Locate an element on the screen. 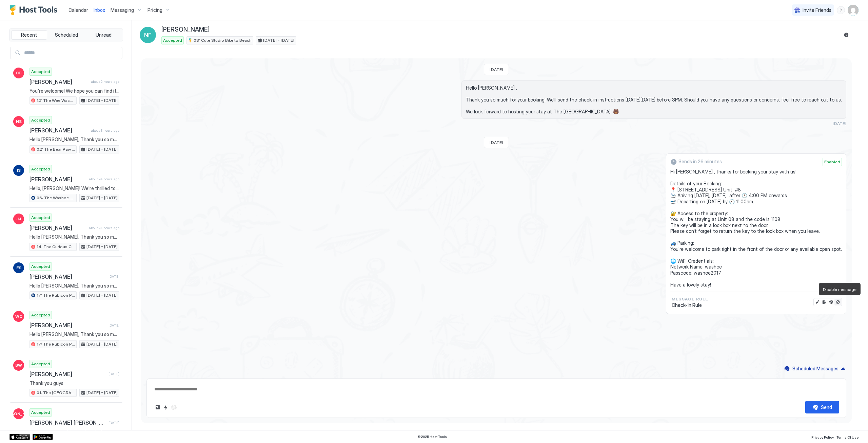 The height and width of the screenshot is (443, 868). span: © 2025 Host Tools is located at coordinates (432, 436).